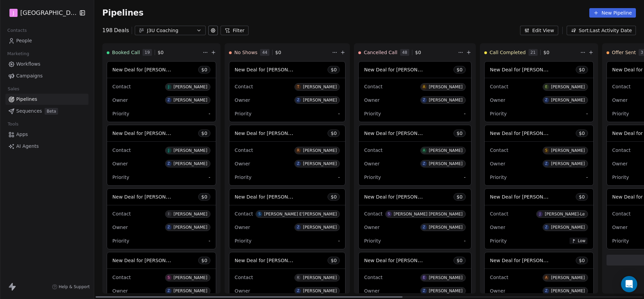  Describe the element at coordinates (47, 75) in the screenshot. I see `a: Campaigns` at that location.